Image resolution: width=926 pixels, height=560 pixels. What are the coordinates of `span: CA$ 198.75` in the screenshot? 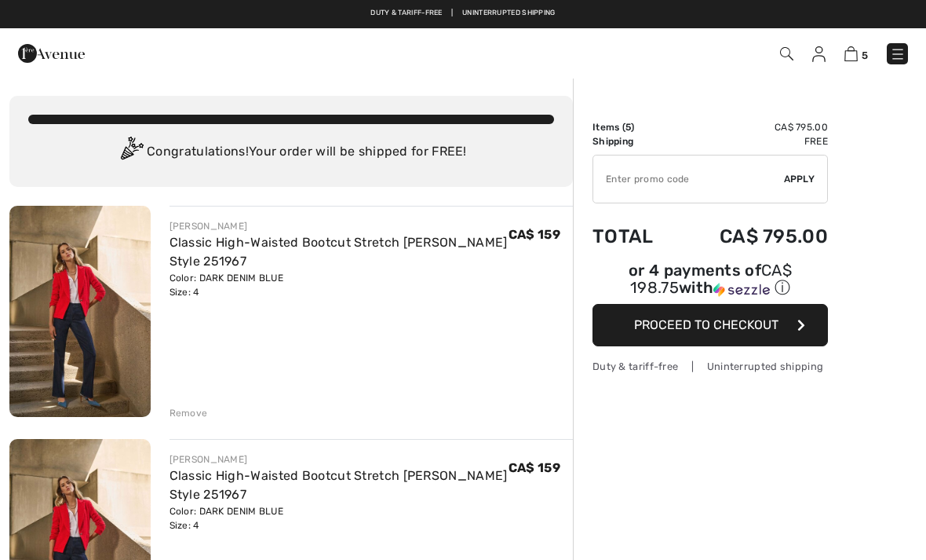 It's located at (712, 279).